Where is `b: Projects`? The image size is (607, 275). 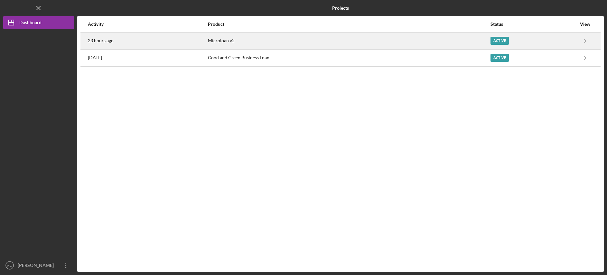 b: Projects is located at coordinates (341, 8).